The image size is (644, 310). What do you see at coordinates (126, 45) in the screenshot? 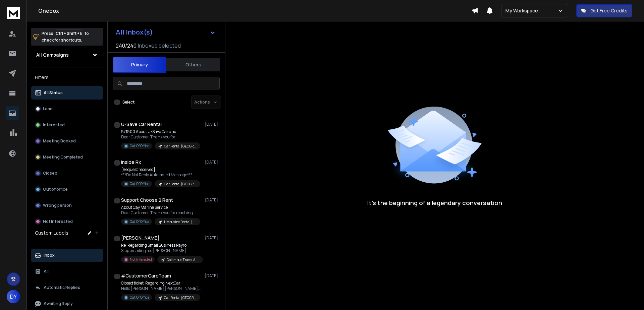
I see `span: 240 / 240` at bounding box center [126, 45].